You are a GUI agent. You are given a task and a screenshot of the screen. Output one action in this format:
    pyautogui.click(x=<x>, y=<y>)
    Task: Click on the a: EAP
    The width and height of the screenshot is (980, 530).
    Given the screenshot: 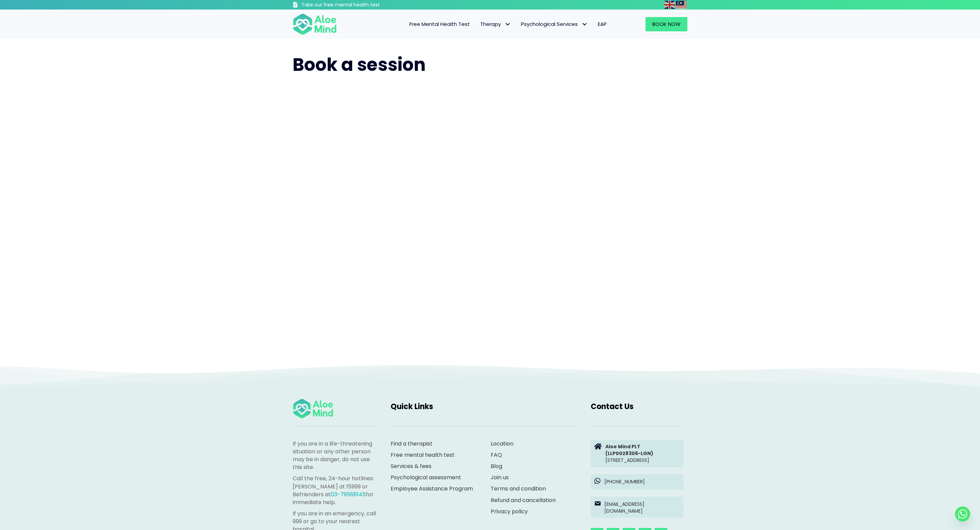 What is the action you would take?
    pyautogui.click(x=603, y=24)
    